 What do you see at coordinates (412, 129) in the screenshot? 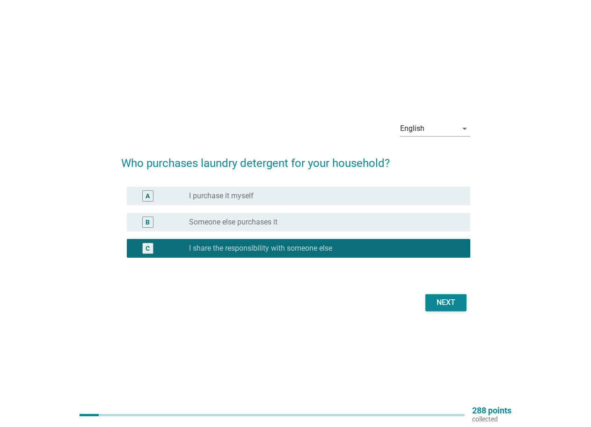
I see `div: English` at bounding box center [412, 129].